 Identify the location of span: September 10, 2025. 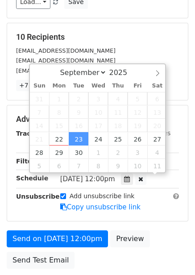
(98, 112).